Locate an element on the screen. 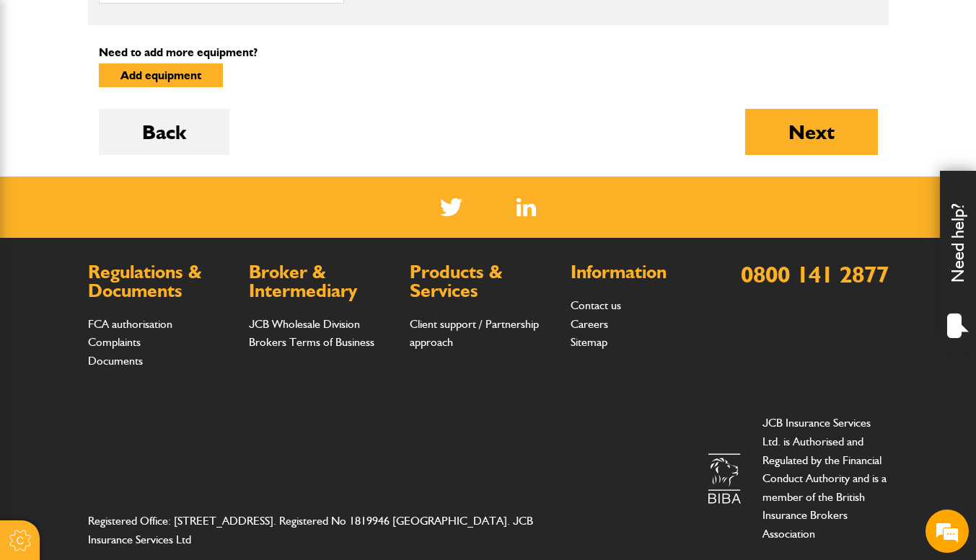 The width and height of the screenshot is (976, 560). button: Next is located at coordinates (811, 132).